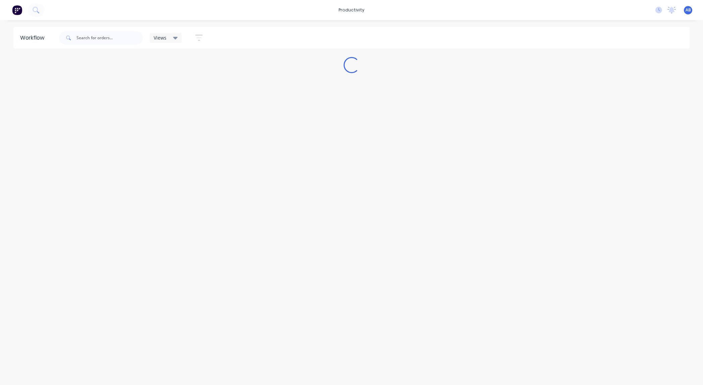  Describe the element at coordinates (34, 38) in the screenshot. I see `div: Workflow` at that location.